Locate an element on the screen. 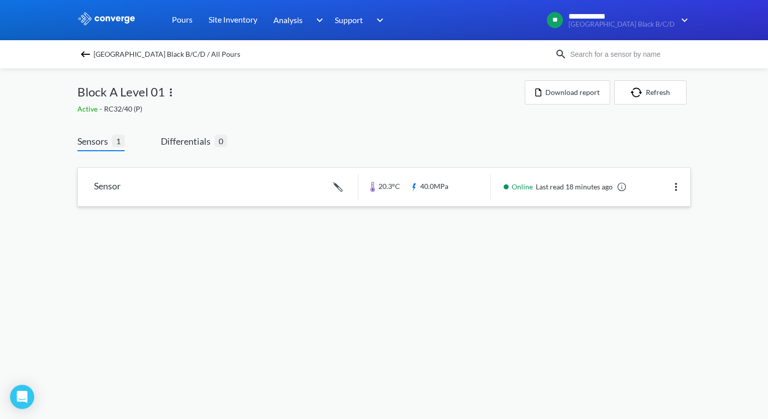  span: Active is located at coordinates (88, 109).